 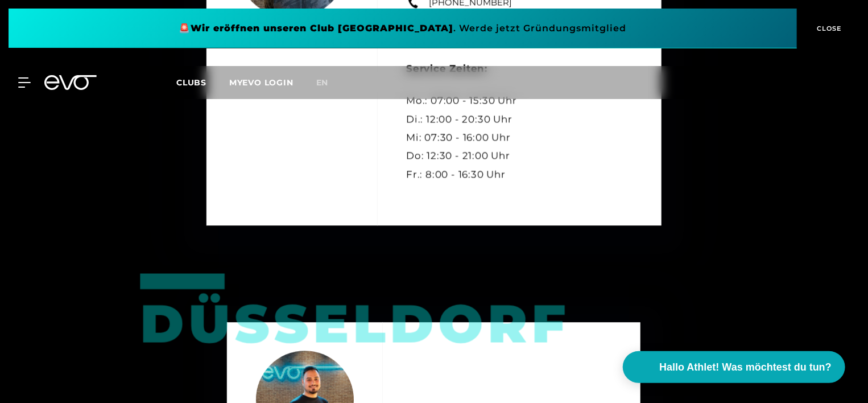 I want to click on a: Clubs, so click(x=202, y=82).